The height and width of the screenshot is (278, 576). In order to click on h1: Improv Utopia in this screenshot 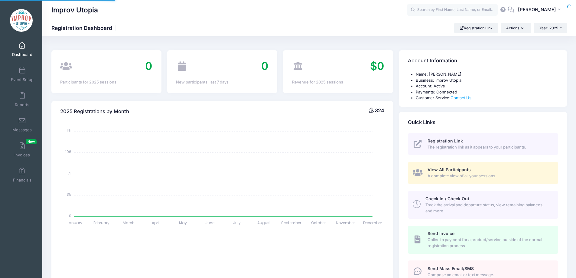, I will do `click(75, 10)`.